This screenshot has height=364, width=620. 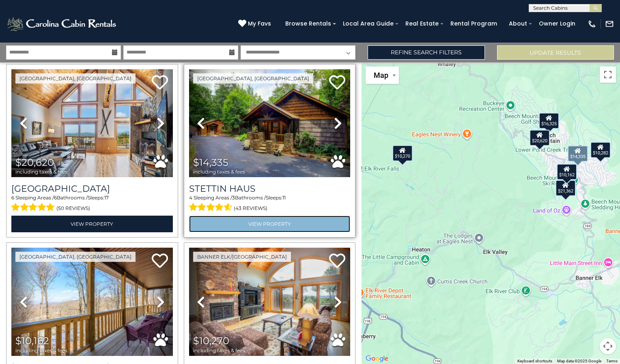 What do you see at coordinates (256, 24) in the screenshot?
I see `a: My Favs` at bounding box center [256, 24].